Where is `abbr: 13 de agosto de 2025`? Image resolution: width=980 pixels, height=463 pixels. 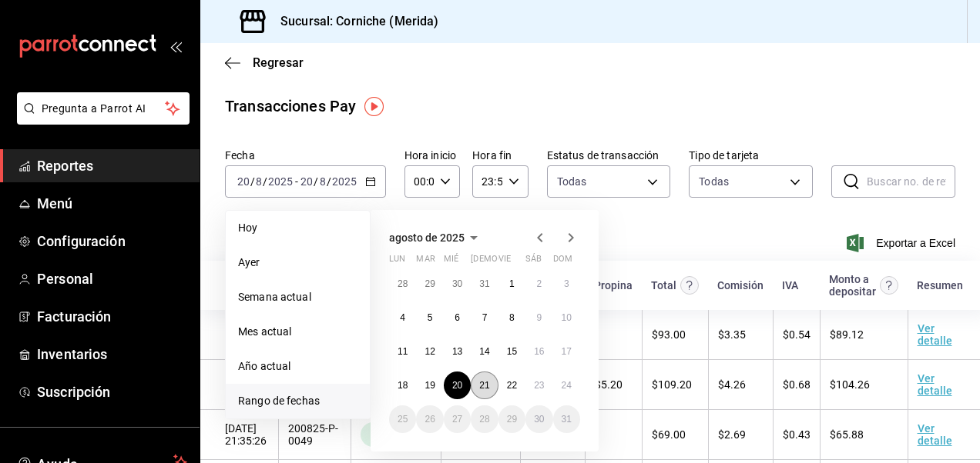 abbr: 13 de agosto de 2025 is located at coordinates (457, 352).